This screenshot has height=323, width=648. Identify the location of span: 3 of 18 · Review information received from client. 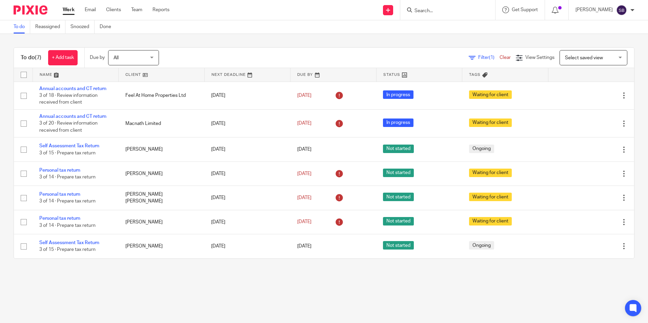
(68, 99).